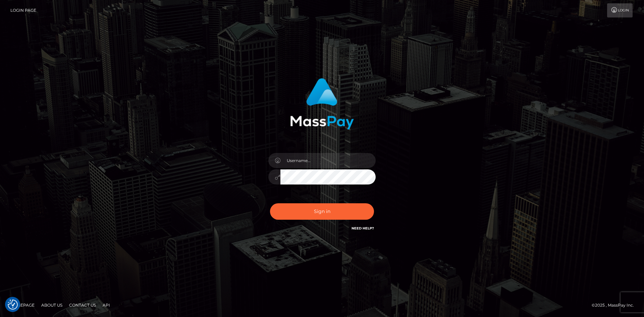 This screenshot has height=317, width=644. Describe the element at coordinates (328, 160) in the screenshot. I see `input: Username...` at that location.